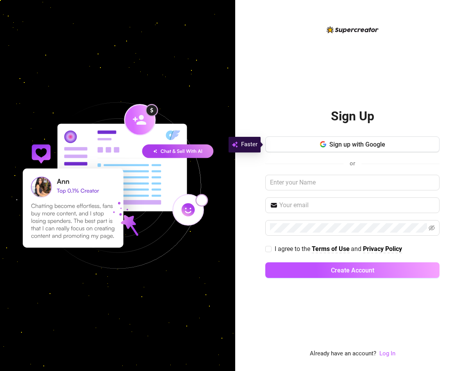  Describe the element at coordinates (352, 270) in the screenshot. I see `button: Create Account` at that location.